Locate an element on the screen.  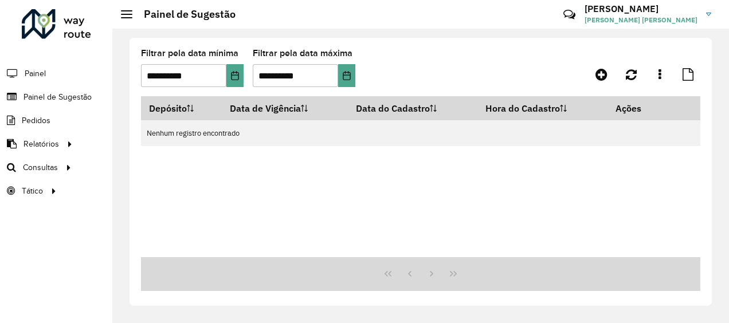
th: Hora do Cadastro is located at coordinates (542, 108).